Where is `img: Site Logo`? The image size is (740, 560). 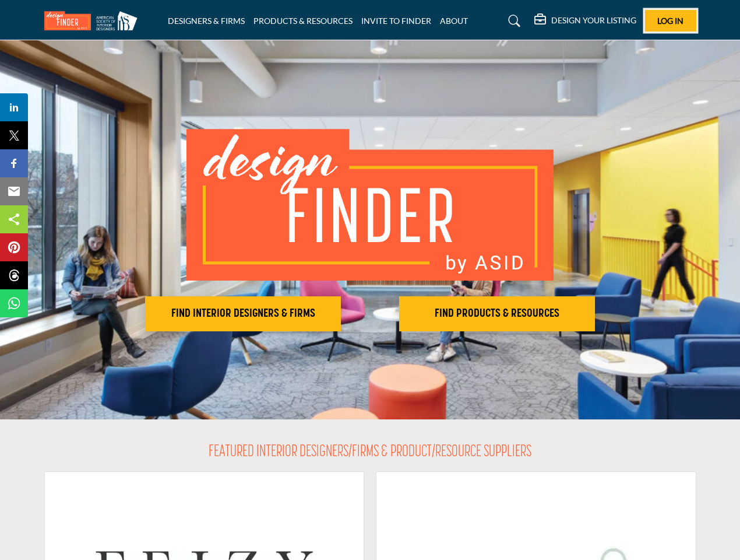 img: Site Logo is located at coordinates (94, 20).